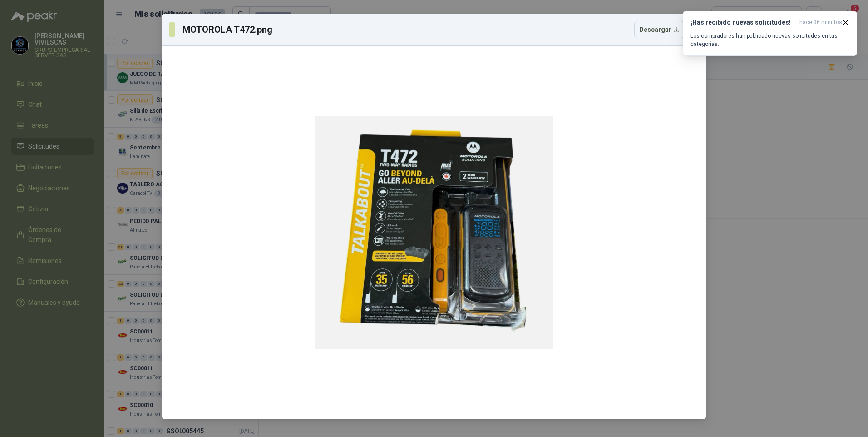 This screenshot has height=437, width=868. Describe the element at coordinates (770, 33) in the screenshot. I see `button: ¡Has recibido nuevas solicitudes!hace 36 minutos Los compradores han publicado nuevas solicitudes...` at that location.